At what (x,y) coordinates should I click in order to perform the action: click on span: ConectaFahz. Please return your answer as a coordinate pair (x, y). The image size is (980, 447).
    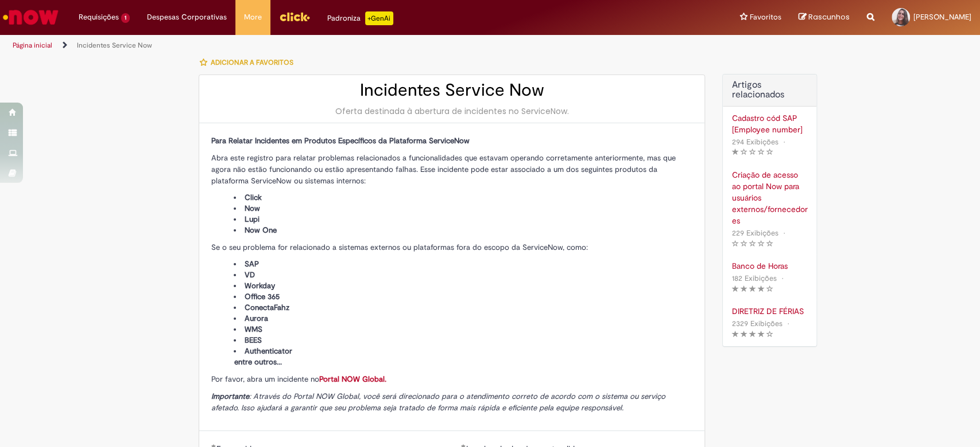
    Looking at the image, I should click on (267, 308).